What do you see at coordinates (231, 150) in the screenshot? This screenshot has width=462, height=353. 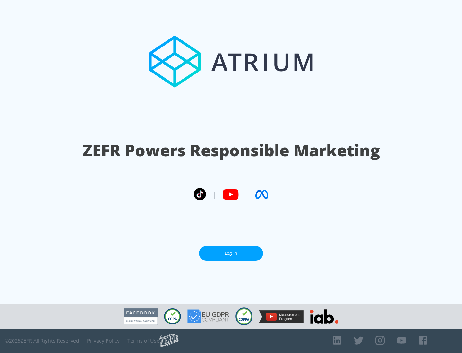 I see `h1: ZEFR Powers Responsible Marketing` at bounding box center [231, 150].